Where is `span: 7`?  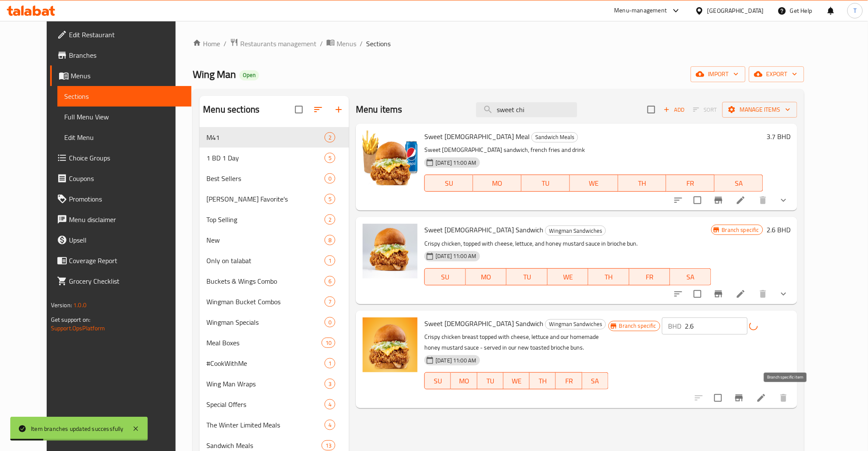
span: 7 is located at coordinates (329, 301).